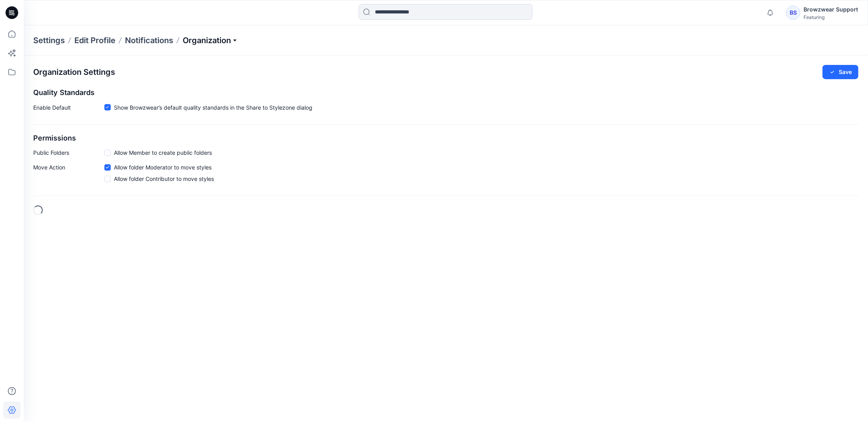 The width and height of the screenshot is (868, 422). Describe the element at coordinates (793, 12) in the screenshot. I see `div: BS` at that location.